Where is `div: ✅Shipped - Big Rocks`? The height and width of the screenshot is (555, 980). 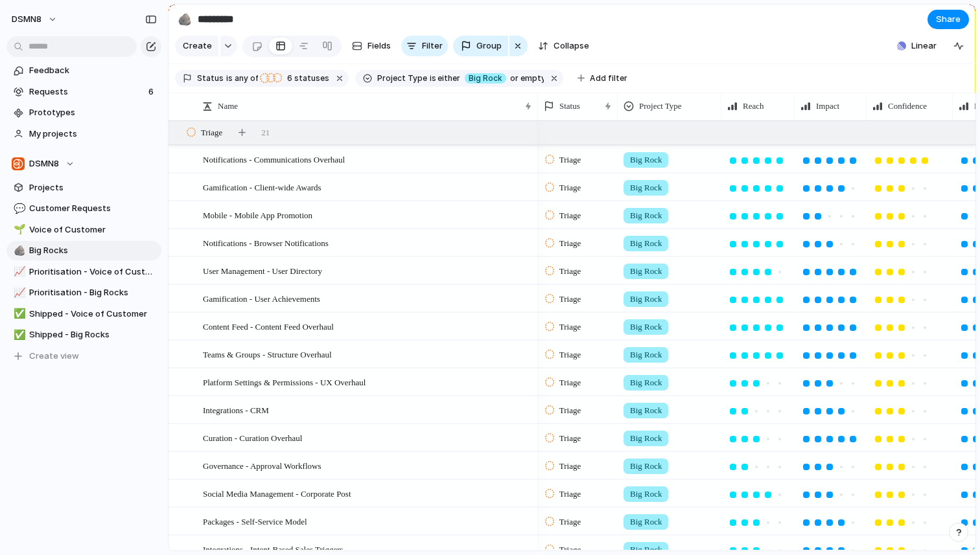 div: ✅Shipped - Big Rocks is located at coordinates (84, 335).